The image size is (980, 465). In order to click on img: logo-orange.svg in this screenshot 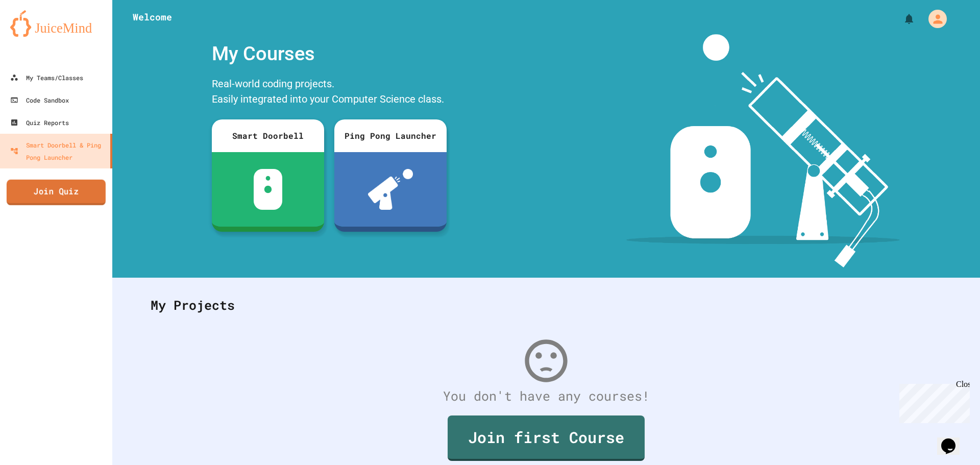, I will do `click(56, 23)`.